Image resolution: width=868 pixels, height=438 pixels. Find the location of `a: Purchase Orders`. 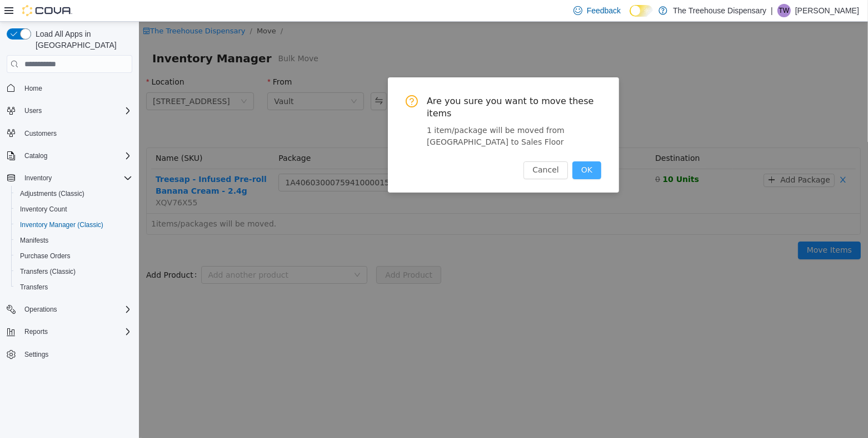

a: Purchase Orders is located at coordinates (45, 256).